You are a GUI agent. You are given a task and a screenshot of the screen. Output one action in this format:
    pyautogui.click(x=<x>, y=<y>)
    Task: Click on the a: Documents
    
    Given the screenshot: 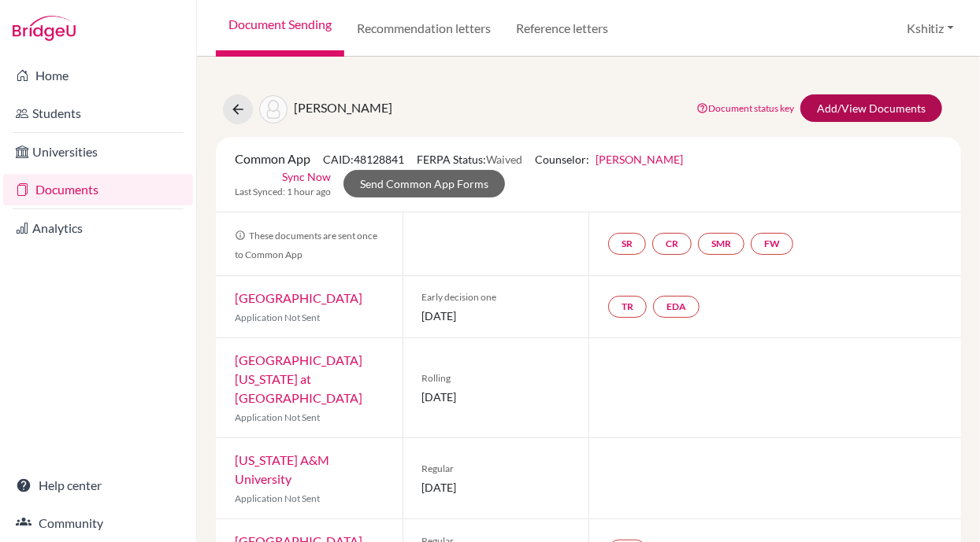 What is the action you would take?
    pyautogui.click(x=97, y=190)
    